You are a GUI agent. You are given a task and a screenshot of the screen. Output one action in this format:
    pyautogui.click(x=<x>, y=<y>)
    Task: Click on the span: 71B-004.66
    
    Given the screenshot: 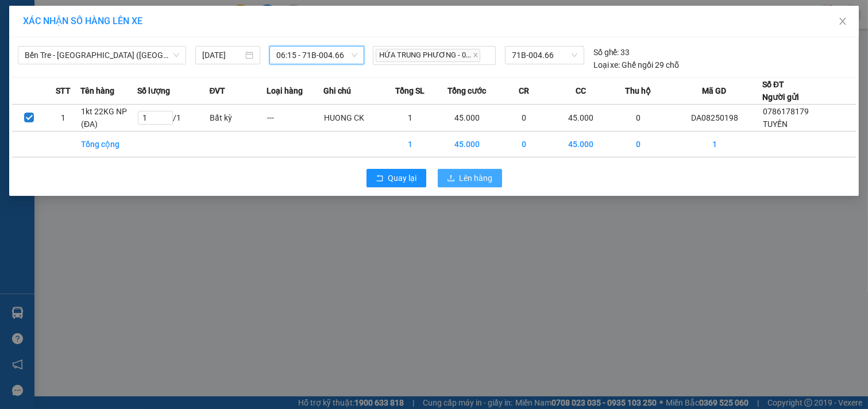 What is the action you would take?
    pyautogui.click(x=544, y=55)
    